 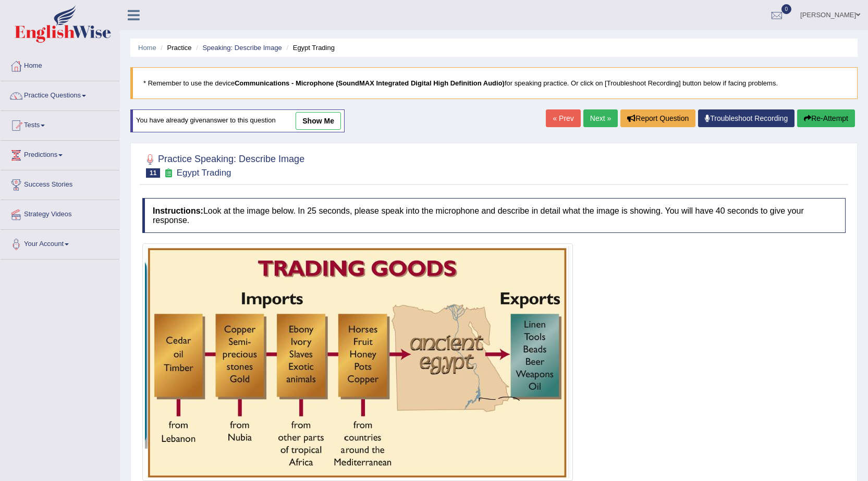 What do you see at coordinates (175, 47) in the screenshot?
I see `li: Practice` at bounding box center [175, 47].